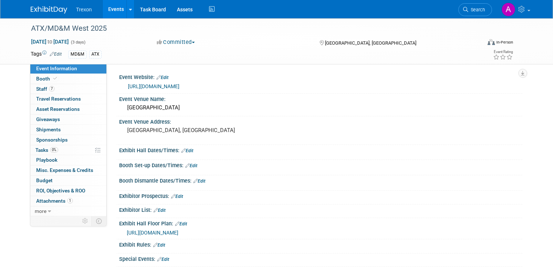 This screenshot has height=270, width=553. Describe the element at coordinates (52, 140) in the screenshot. I see `span: Sponsorships` at that location.